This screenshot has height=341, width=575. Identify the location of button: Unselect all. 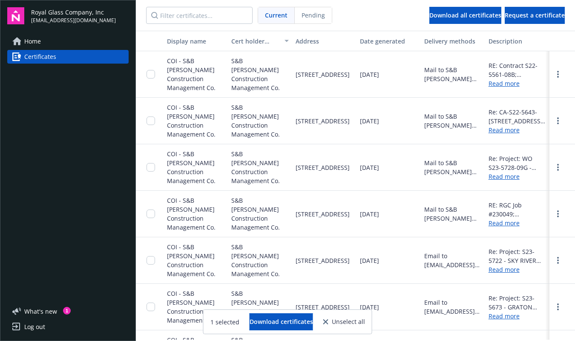
(344, 321).